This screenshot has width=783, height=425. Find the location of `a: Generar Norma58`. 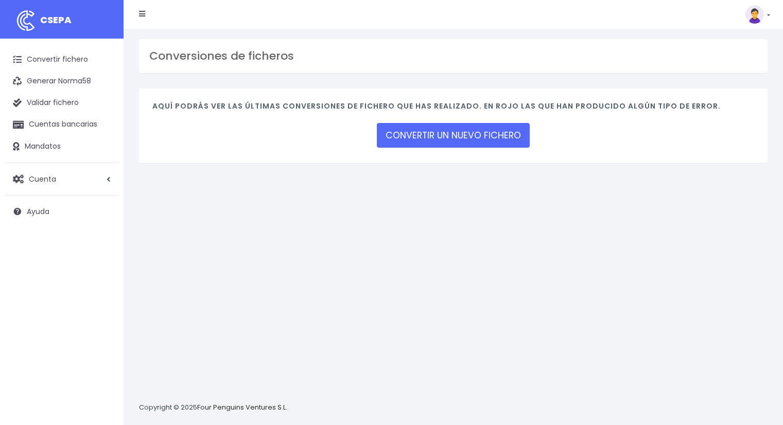

a: Generar Norma58 is located at coordinates (62, 81).